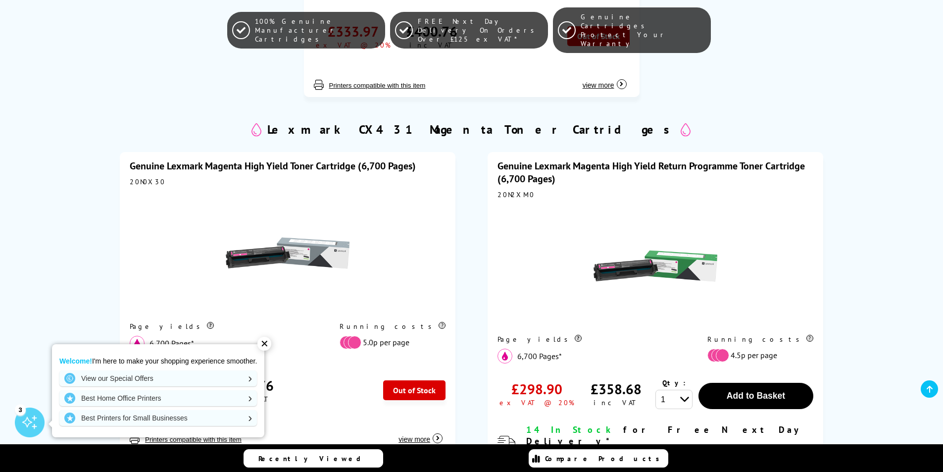  Describe the element at coordinates (673, 382) in the screenshot. I see `span: Qty:` at that location.